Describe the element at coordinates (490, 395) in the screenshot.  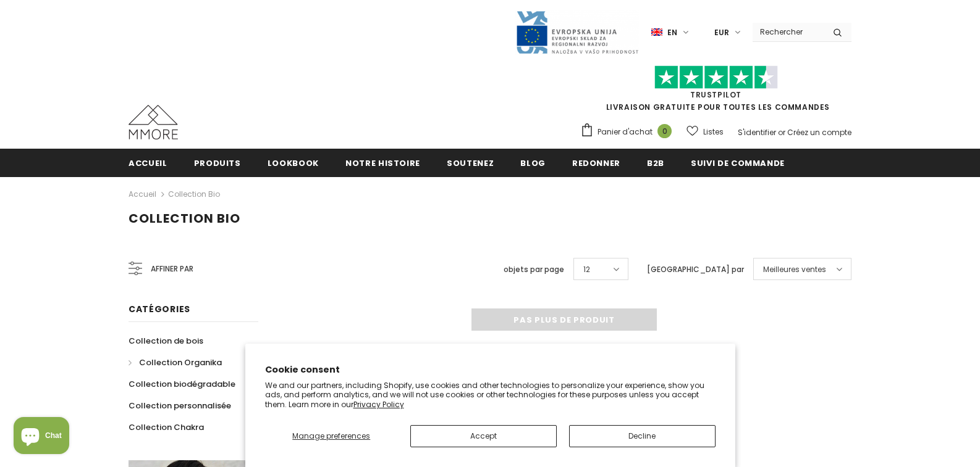
I see `p: We and our partners, including Shopify, use cookies and other technologies to personalize your ex...` at that location.